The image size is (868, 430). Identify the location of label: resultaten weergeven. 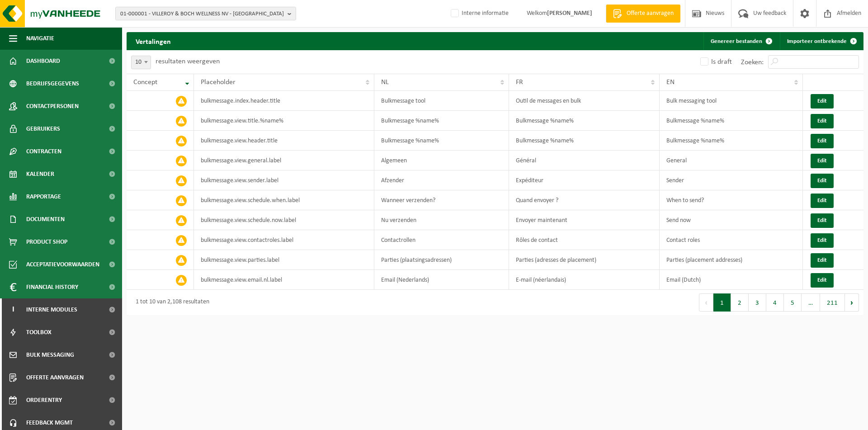
(188, 61).